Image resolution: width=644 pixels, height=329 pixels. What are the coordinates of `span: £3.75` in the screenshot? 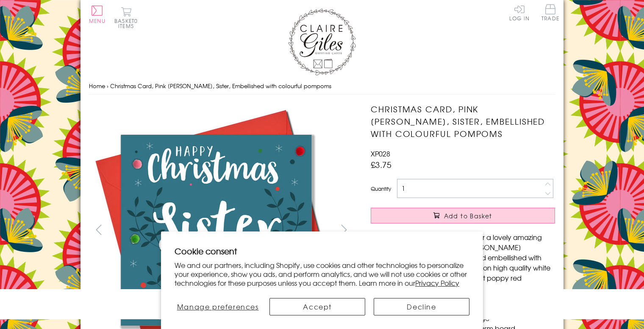 It's located at (381, 164).